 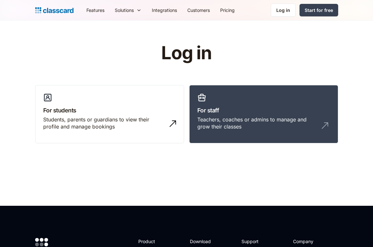 I want to click on a: Customers, so click(x=198, y=10).